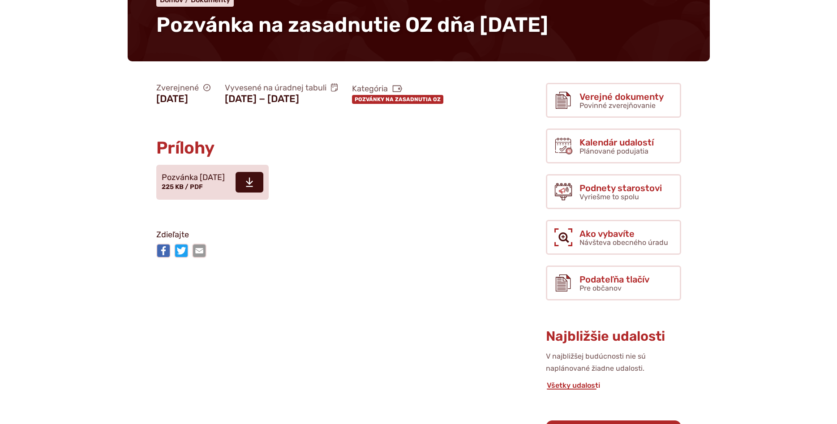 The image size is (837, 424). What do you see at coordinates (617, 142) in the screenshot?
I see `span: Kalendár udalostí` at bounding box center [617, 142].